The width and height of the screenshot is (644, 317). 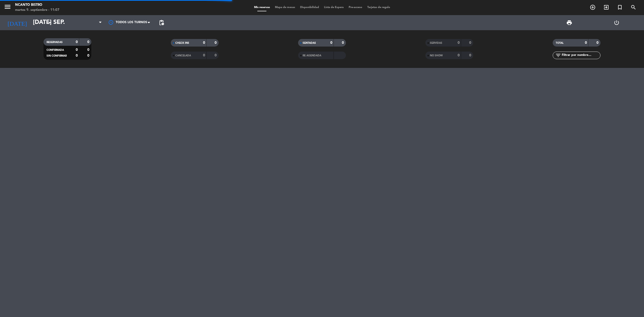 I want to click on div: Ncanto Bistro, so click(x=37, y=5).